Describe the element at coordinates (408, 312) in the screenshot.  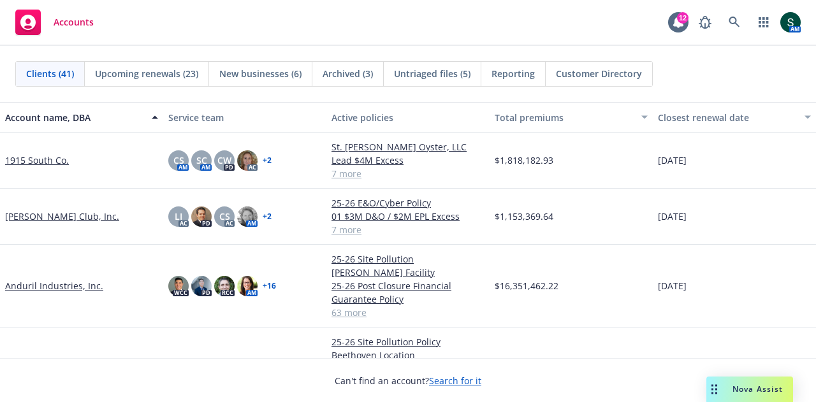
I see `a: 63 more` at that location.